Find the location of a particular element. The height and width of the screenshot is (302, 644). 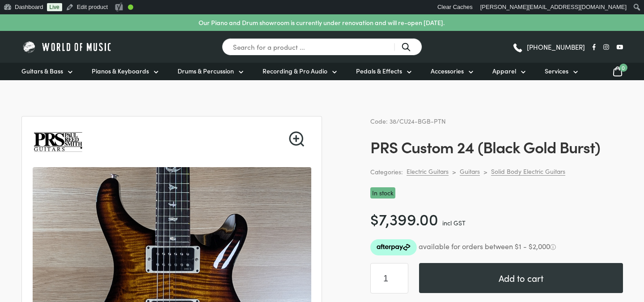

img: World of Music is located at coordinates (67, 46).